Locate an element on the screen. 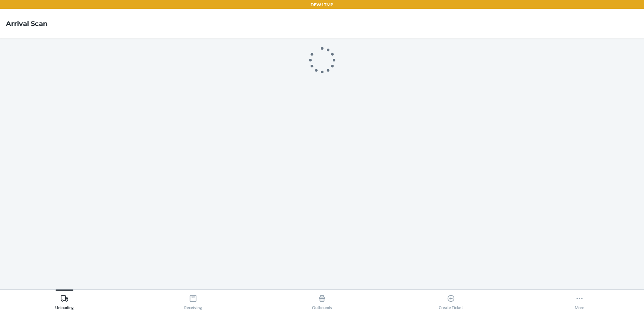  button: More is located at coordinates (580, 299).